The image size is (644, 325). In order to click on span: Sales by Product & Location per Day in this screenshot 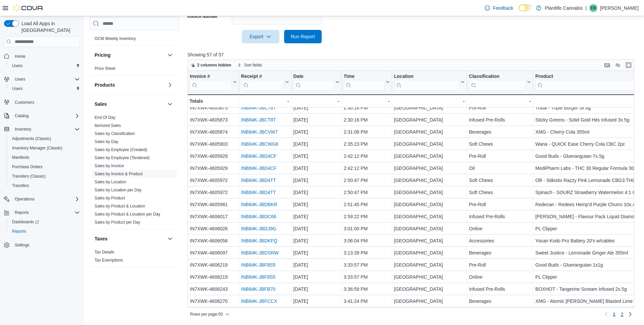, I will do `click(127, 214)`.